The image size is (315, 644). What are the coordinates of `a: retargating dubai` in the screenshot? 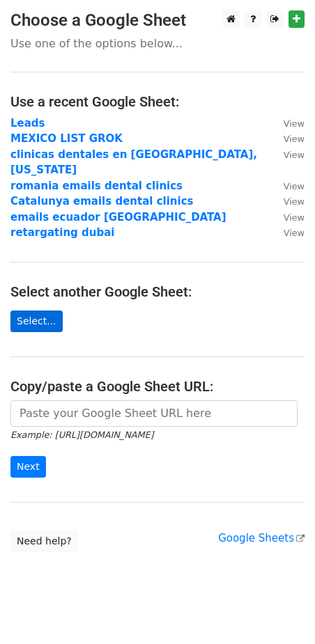 It's located at (62, 232).